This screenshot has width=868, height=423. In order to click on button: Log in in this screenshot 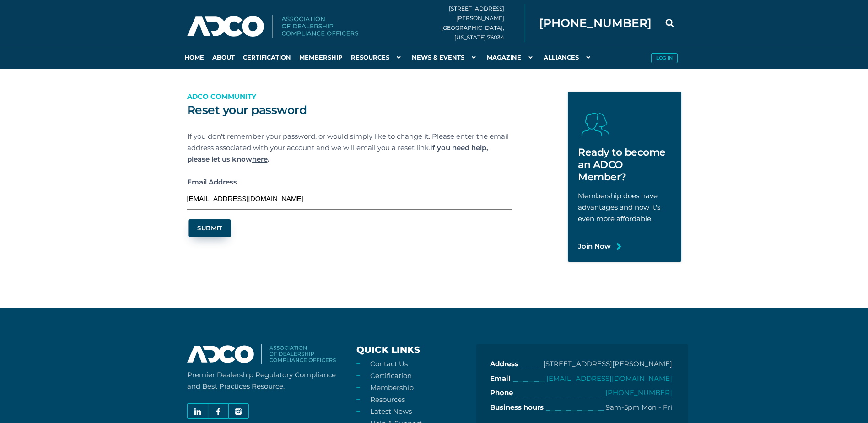, I will do `click(664, 58)`.